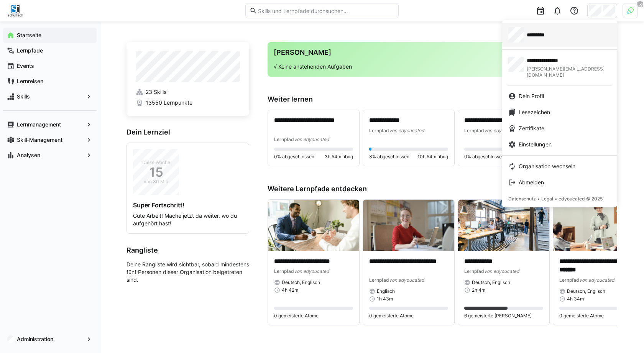  I want to click on span: Organisation wechseln, so click(547, 167).